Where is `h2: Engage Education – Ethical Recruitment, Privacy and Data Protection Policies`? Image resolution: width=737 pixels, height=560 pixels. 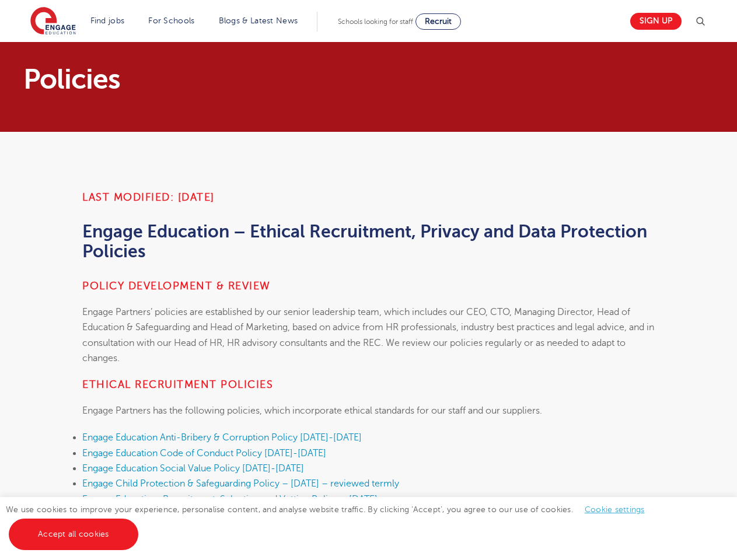 h2: Engage Education – Ethical Recruitment, Privacy and Data Protection Policies is located at coordinates (368, 241).